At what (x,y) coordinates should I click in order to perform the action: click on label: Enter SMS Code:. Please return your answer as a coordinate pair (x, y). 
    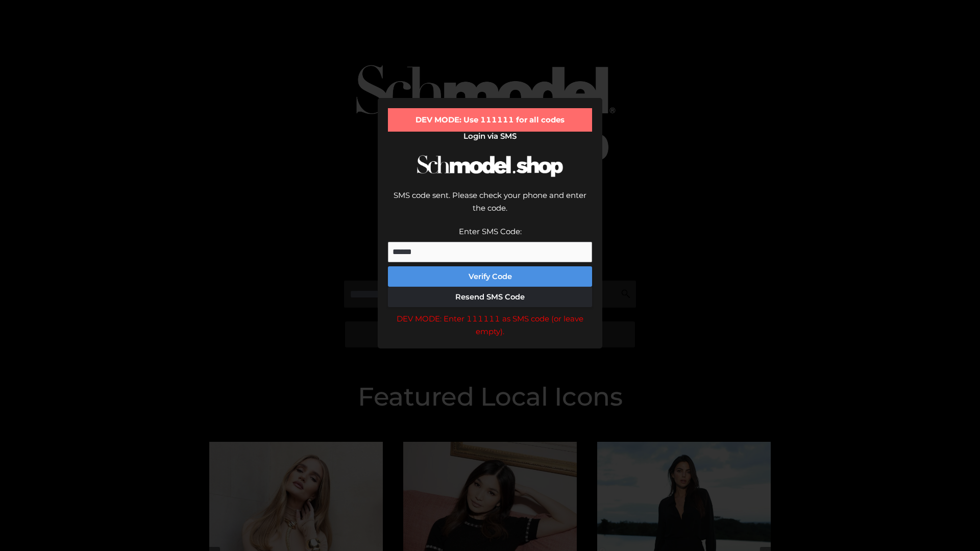
    Looking at the image, I should click on (490, 231).